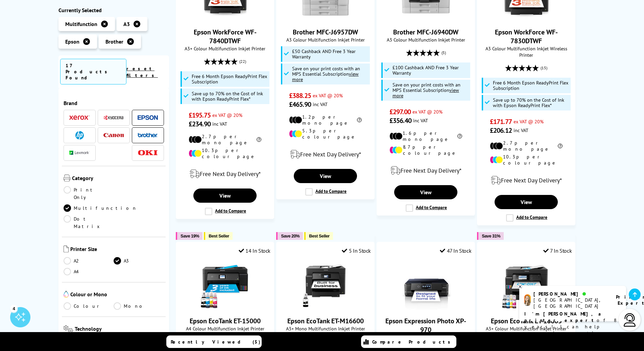  Describe the element at coordinates (426, 325) in the screenshot. I see `a: Epson Expression Photo XP-970` at that location.